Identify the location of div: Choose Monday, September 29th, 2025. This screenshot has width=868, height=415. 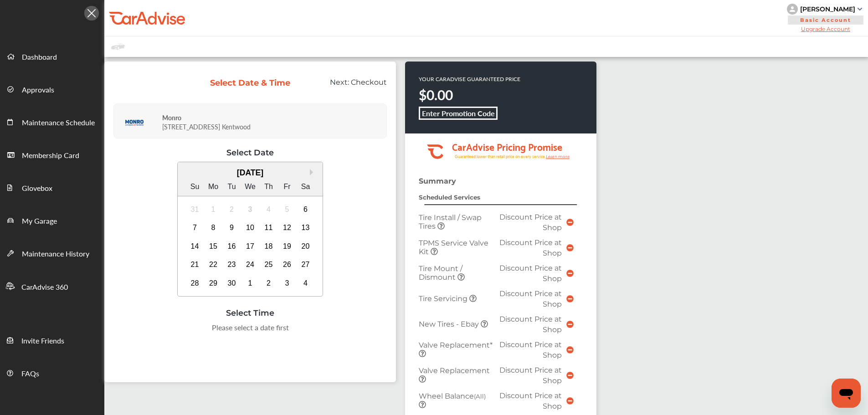
(213, 283).